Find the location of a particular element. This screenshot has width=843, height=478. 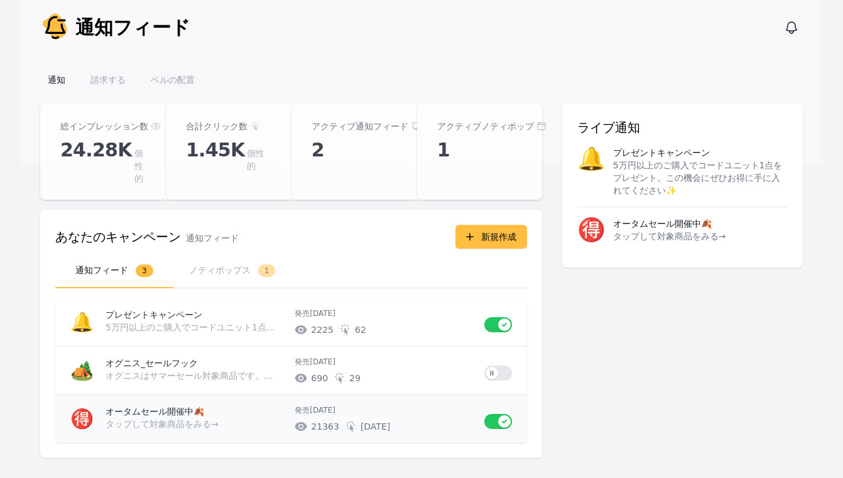

button: 新規作成 is located at coordinates (491, 237).